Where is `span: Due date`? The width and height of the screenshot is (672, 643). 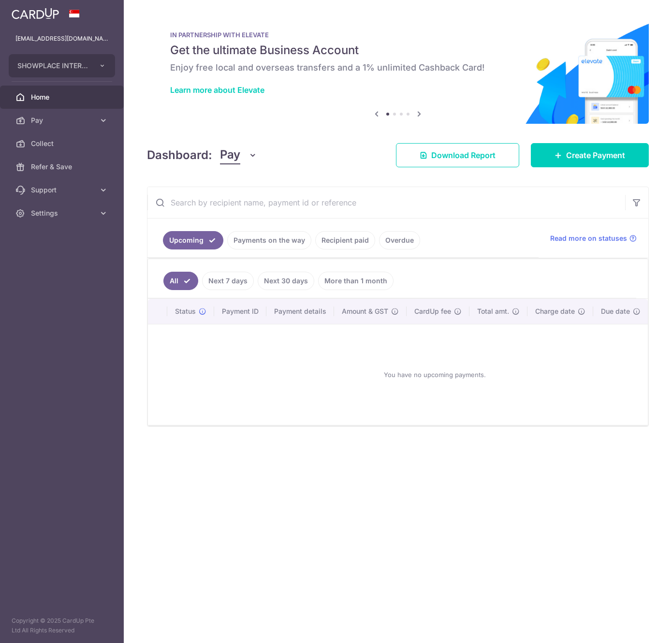
span: Due date is located at coordinates (615, 311).